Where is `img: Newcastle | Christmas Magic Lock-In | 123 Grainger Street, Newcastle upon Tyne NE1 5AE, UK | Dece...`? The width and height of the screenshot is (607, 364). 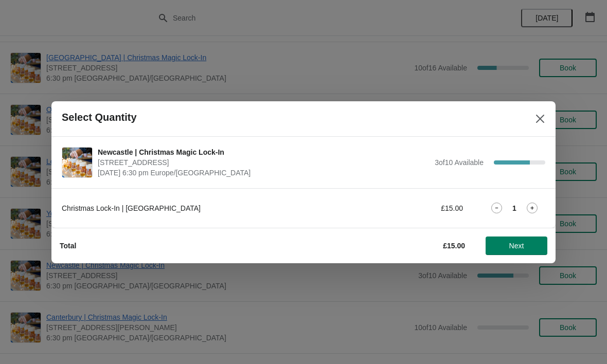
img: Newcastle | Christmas Magic Lock-In | 123 Grainger Street, Newcastle upon Tyne NE1 5AE, UK | Dece... is located at coordinates (77, 162).